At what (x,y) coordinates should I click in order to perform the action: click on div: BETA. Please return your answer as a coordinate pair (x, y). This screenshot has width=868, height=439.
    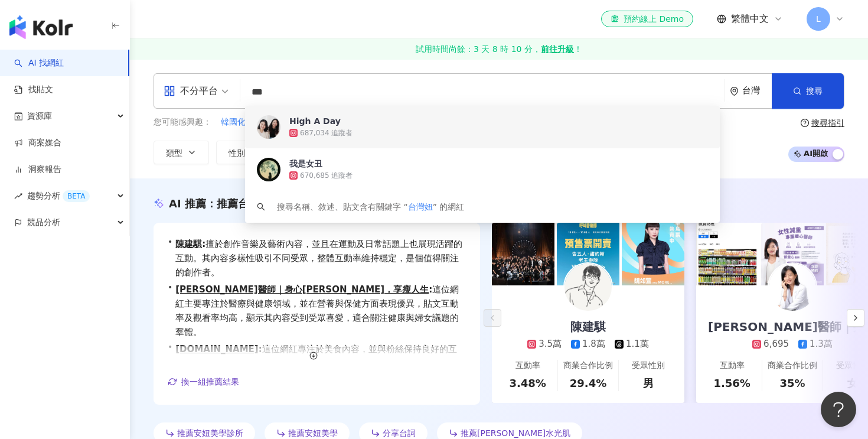
    Looking at the image, I should click on (76, 196).